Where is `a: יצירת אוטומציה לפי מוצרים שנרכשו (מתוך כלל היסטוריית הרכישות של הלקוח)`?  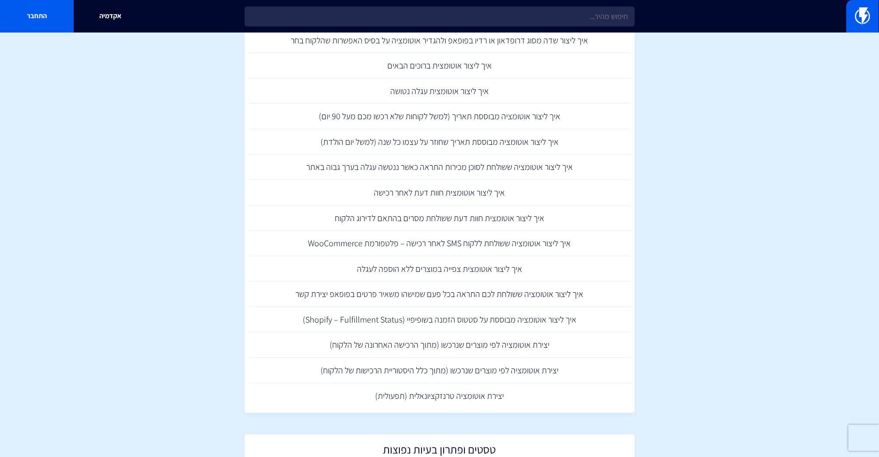
a: יצירת אוטומציה לפי מוצרים שנרכשו (מתוך כלל היסטוריית הרכישות של הלקוח) is located at coordinates (439, 370).